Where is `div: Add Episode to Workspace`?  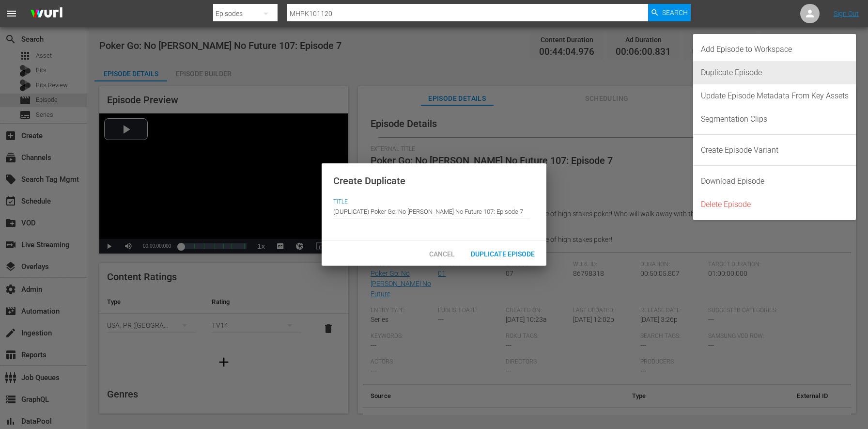
div: Add Episode to Workspace is located at coordinates (775, 49).